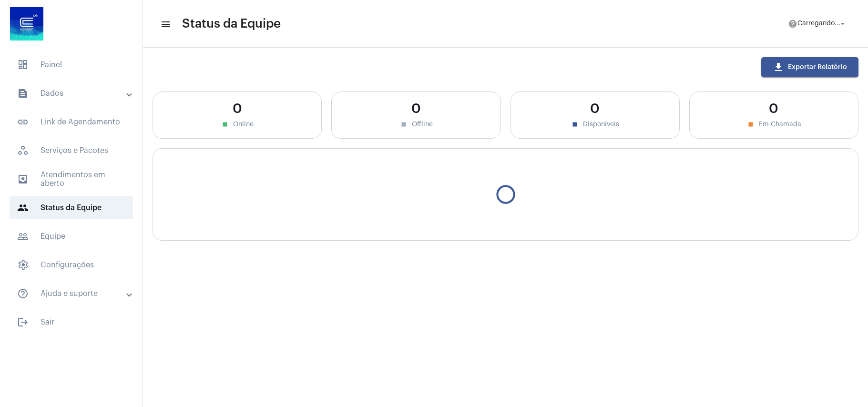 The width and height of the screenshot is (868, 407). I want to click on mat-icon: help, so click(793, 24).